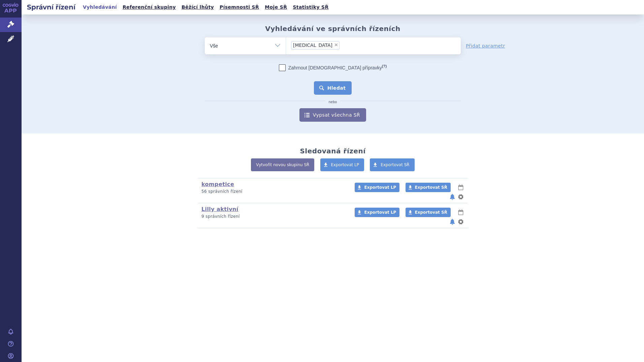 The width and height of the screenshot is (644, 362). What do you see at coordinates (100, 7) in the screenshot?
I see `a: Vyhledávání` at bounding box center [100, 7].